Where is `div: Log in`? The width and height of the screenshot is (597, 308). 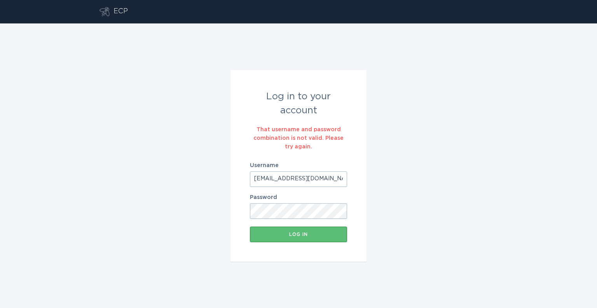 div: Log in is located at coordinates (299, 234).